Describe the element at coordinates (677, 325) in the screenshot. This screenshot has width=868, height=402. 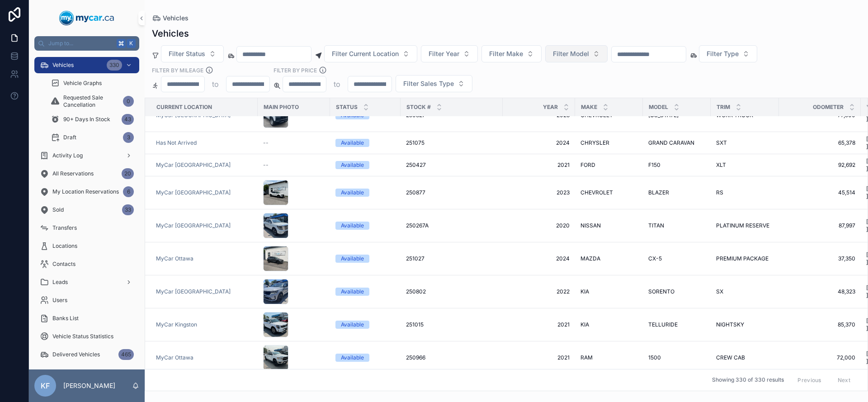
I see `a: TELLURIDE` at that location.